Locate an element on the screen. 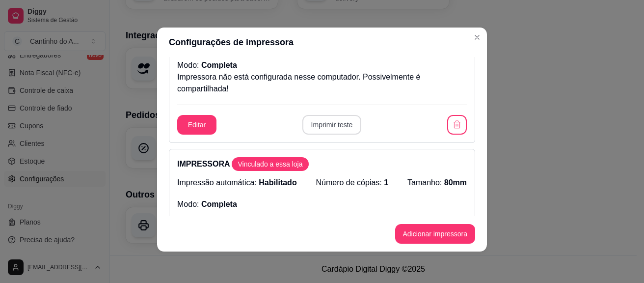 This screenshot has width=644, height=283. span: 80mm is located at coordinates (455, 182).